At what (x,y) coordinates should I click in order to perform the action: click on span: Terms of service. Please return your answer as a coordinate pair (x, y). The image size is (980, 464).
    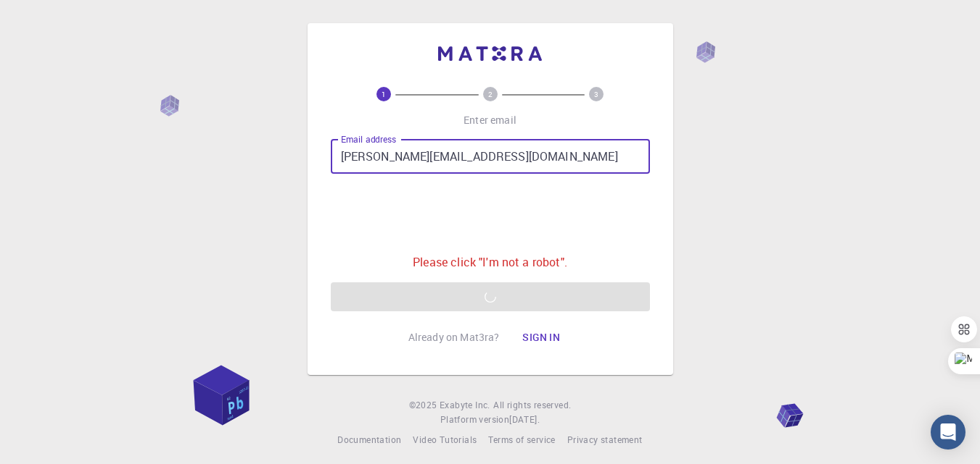
    Looking at the image, I should click on (521, 440).